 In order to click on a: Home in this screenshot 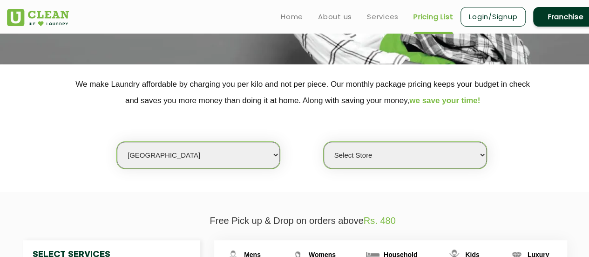, I will do `click(292, 17)`.